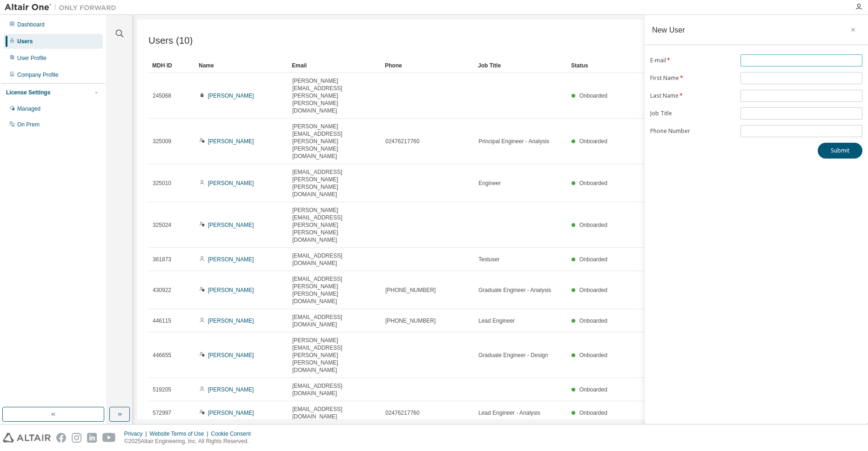  Describe the element at coordinates (840, 151) in the screenshot. I see `button: Submit` at that location.